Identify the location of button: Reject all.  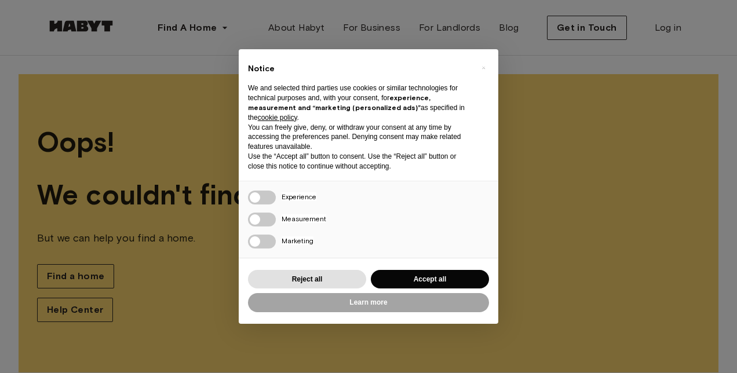
(307, 279).